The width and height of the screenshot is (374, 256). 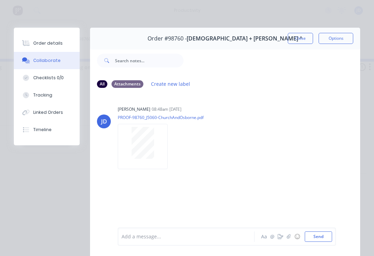 What do you see at coordinates (47, 78) in the screenshot?
I see `button: Checklists 0/0` at bounding box center [47, 78].